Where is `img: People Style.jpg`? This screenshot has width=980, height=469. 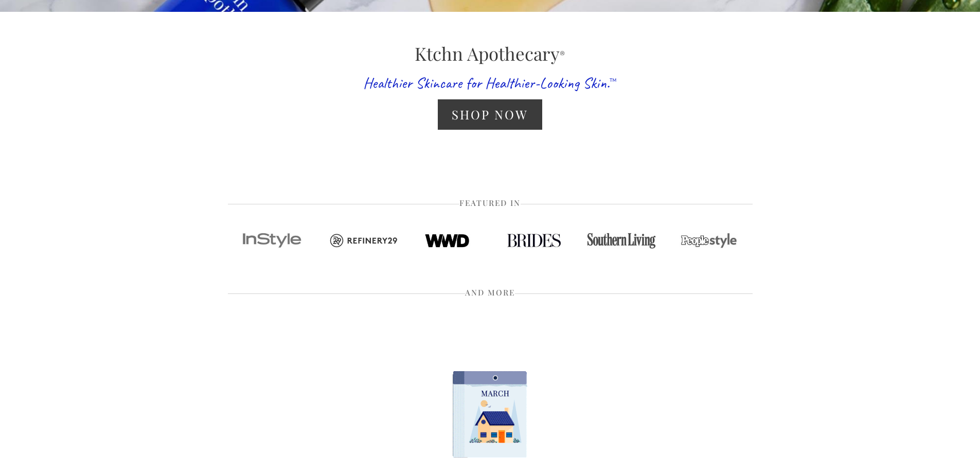 img: People Style.jpg is located at coordinates (709, 240).